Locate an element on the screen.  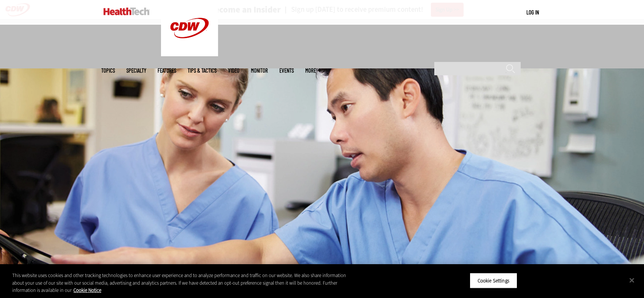
a: MonITor is located at coordinates (259, 70).